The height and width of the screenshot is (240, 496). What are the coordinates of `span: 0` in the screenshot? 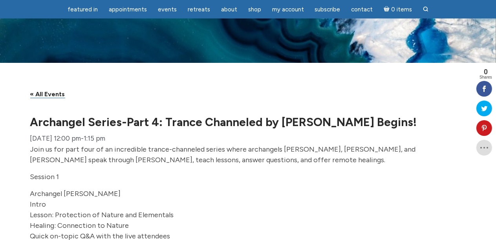 It's located at (486, 72).